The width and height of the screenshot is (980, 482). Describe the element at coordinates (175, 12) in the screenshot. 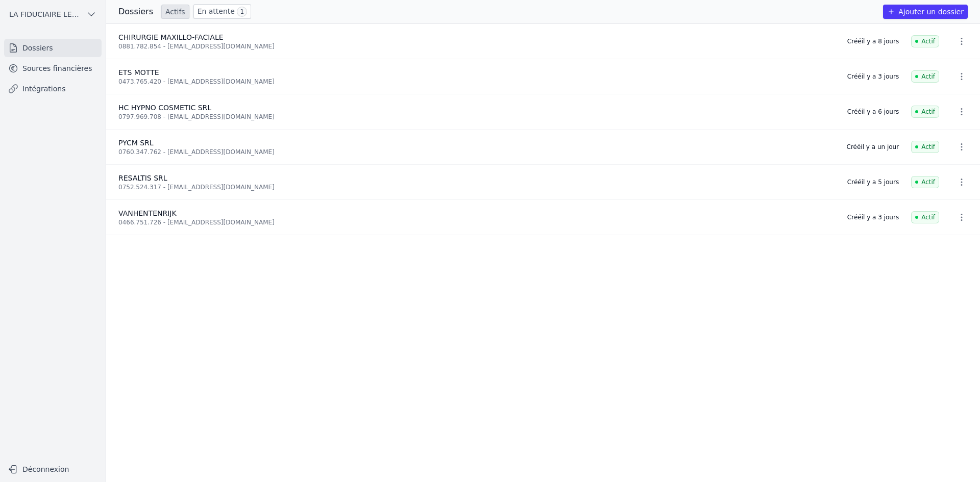

I see `a: Actifs` at that location.